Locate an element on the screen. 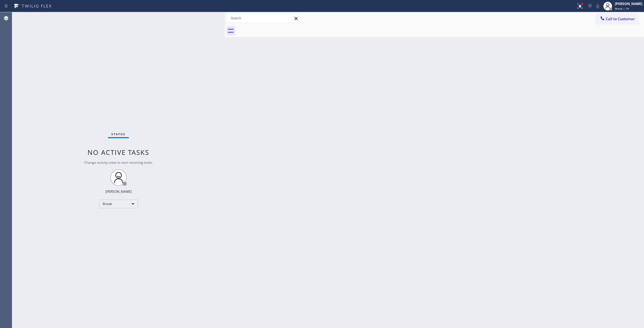  button: Call to Customer is located at coordinates (617, 19).